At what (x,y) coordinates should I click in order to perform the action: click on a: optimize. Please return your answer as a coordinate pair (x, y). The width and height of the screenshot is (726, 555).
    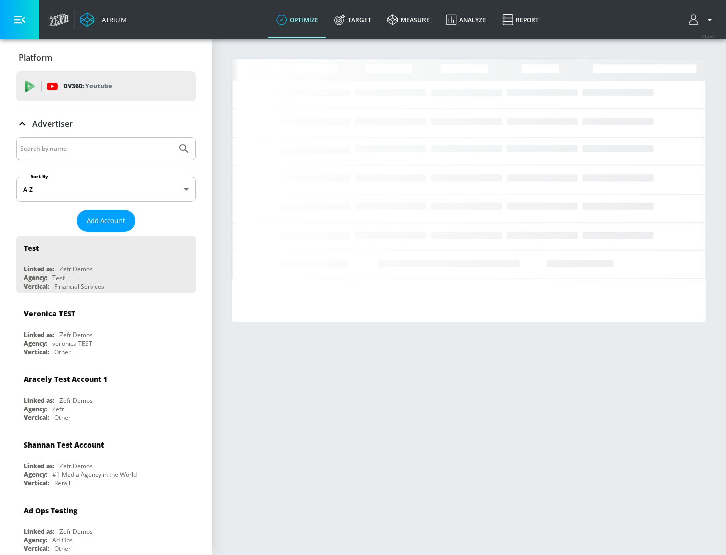
    Looking at the image, I should click on (297, 20).